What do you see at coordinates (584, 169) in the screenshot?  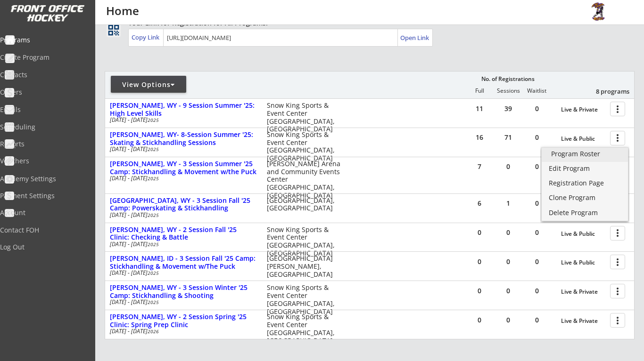 I see `div: Edit Program` at bounding box center [584, 169].